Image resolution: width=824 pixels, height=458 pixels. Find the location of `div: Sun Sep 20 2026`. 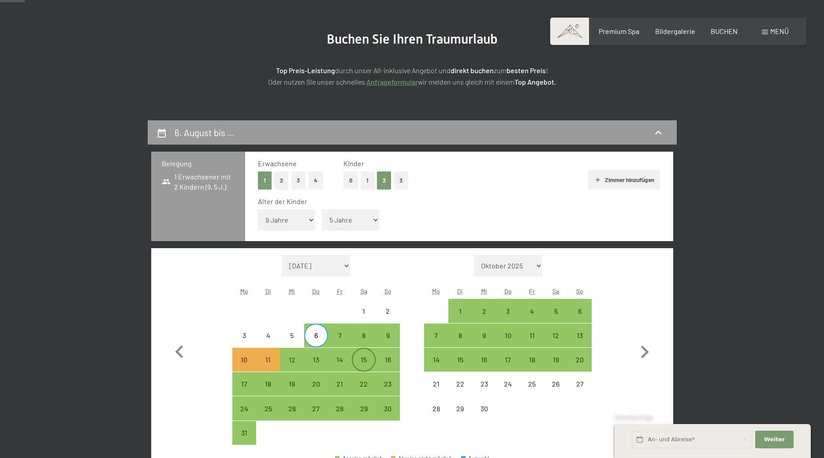

div: Sun Sep 20 2026 is located at coordinates (580, 360).